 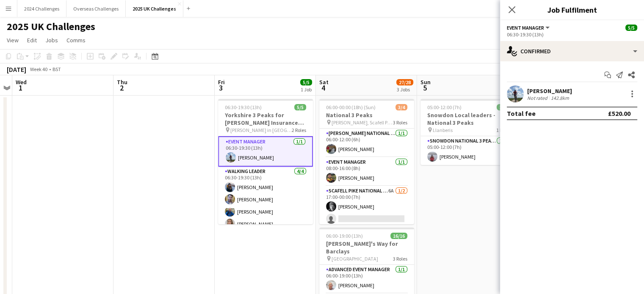 I want to click on a: Edit, so click(x=32, y=40).